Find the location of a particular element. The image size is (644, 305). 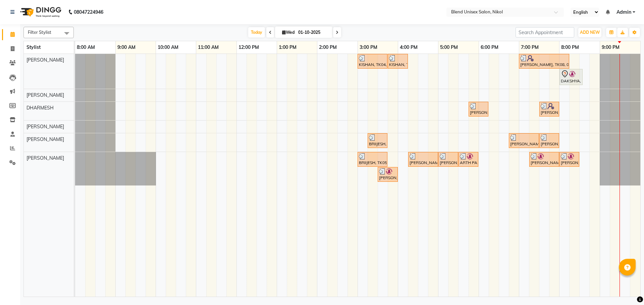

a: 4:00 PM is located at coordinates (409, 47).